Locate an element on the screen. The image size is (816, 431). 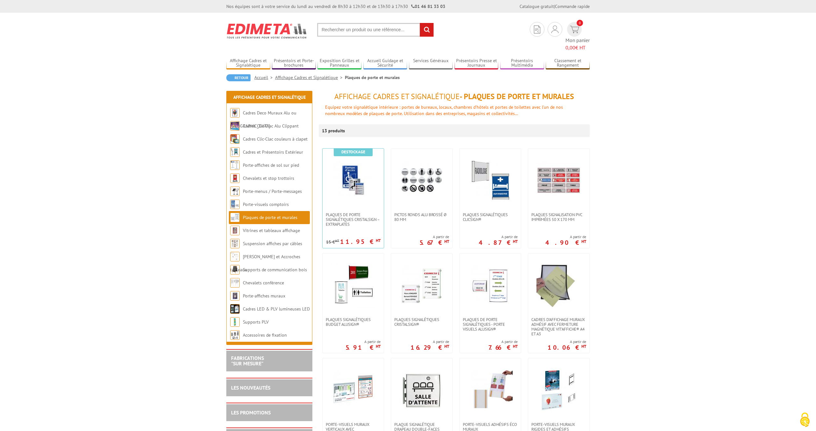
img: Supports PLV is located at coordinates (235, 322).